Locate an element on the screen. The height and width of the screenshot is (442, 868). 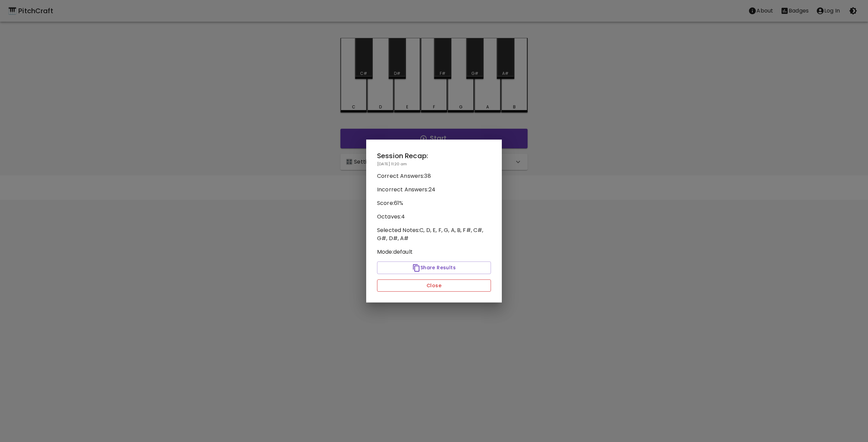
p: Correct Answers: 38 is located at coordinates (434, 176).